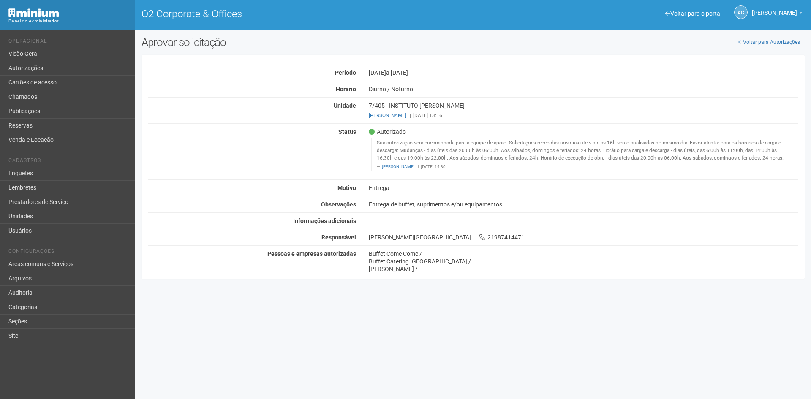  Describe the element at coordinates (347, 132) in the screenshot. I see `strong: Status` at that location.